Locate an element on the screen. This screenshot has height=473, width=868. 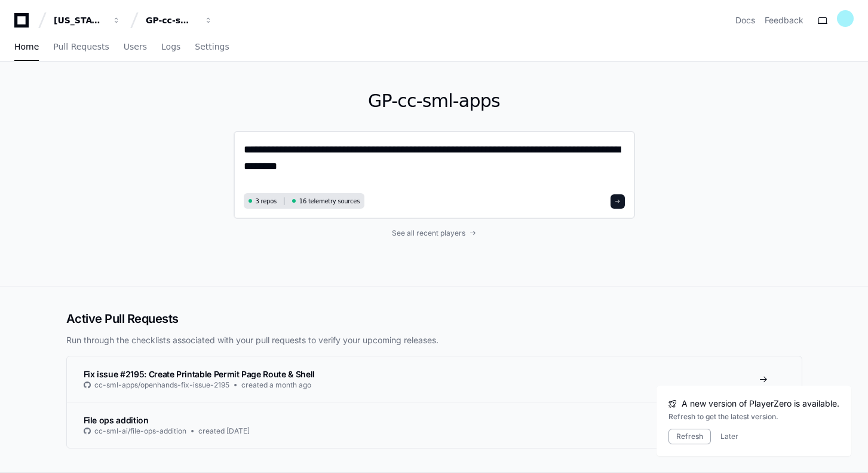
span: created a month ago is located at coordinates (276, 385).